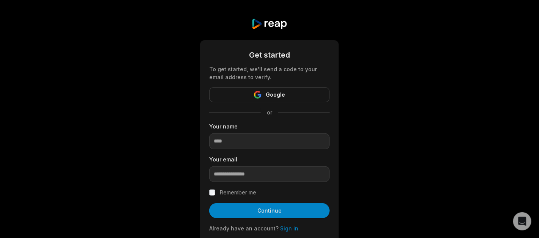  Describe the element at coordinates (269, 112) in the screenshot. I see `span: or` at that location.